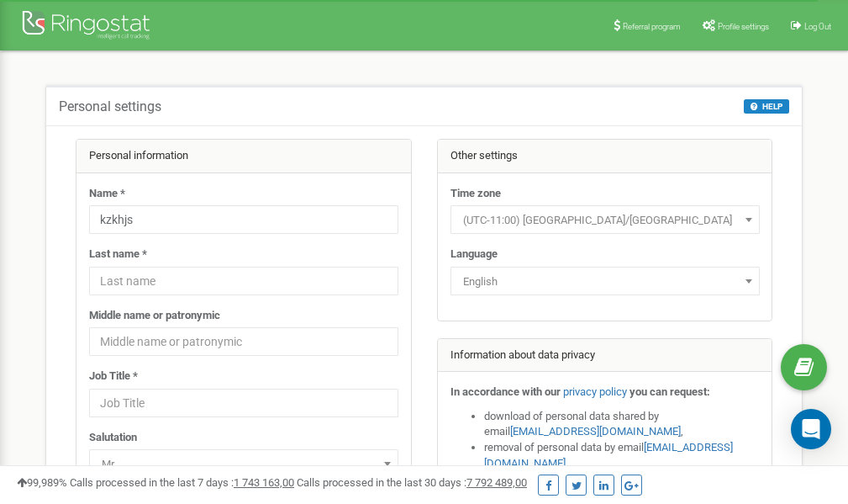 This screenshot has height=504, width=848. Describe the element at coordinates (622, 423) in the screenshot. I see `li: download of personal data shared by email ,` at that location.